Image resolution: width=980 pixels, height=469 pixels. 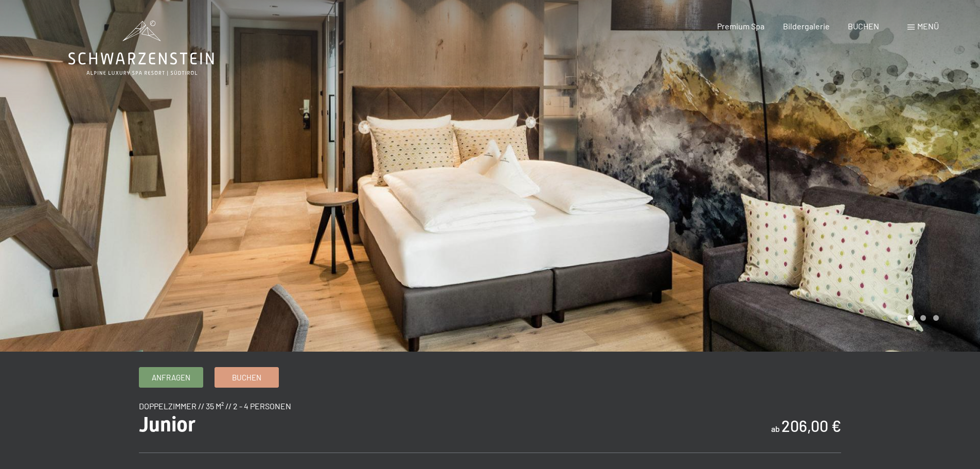 I want to click on a: BUCHEN, so click(x=864, y=26).